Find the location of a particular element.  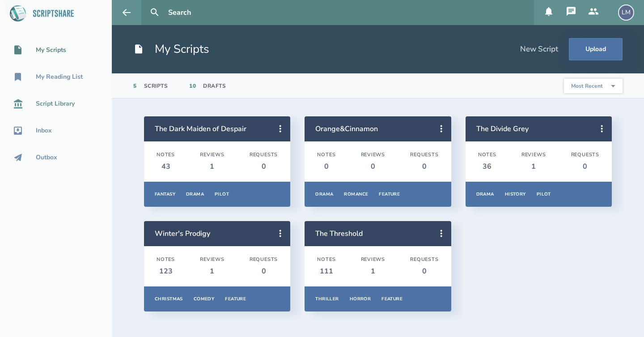

div: New Script is located at coordinates (539, 49).